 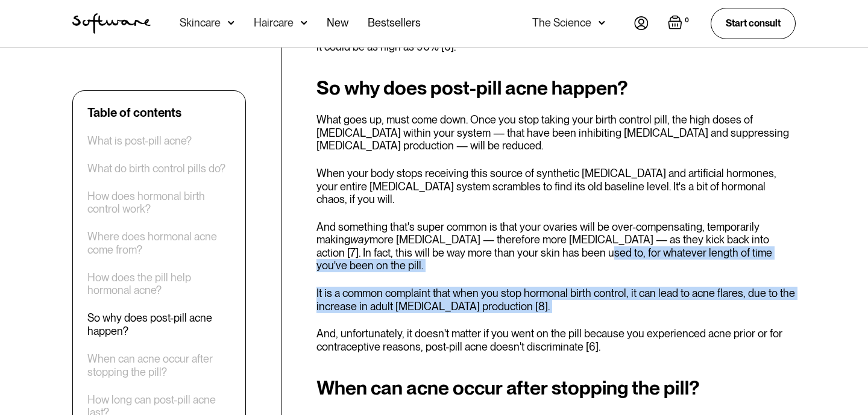 I want to click on div: Where does hormonal acne come from?, so click(x=159, y=243).